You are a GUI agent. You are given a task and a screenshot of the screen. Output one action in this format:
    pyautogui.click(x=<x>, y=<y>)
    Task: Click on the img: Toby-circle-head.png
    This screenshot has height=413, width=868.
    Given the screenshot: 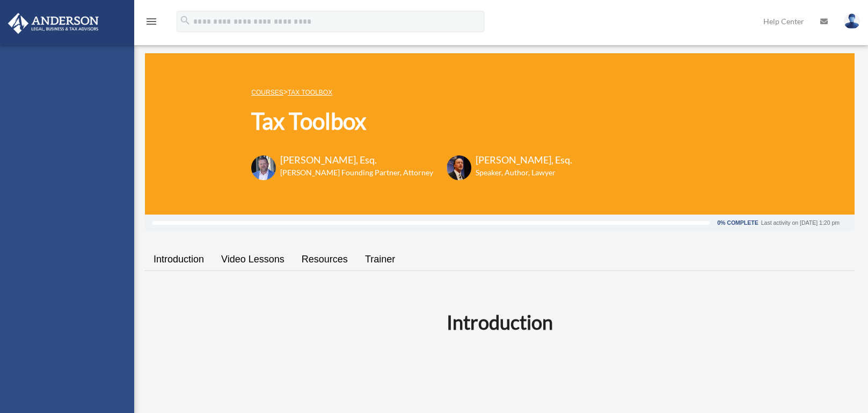 What is the action you would take?
    pyautogui.click(x=264, y=168)
    